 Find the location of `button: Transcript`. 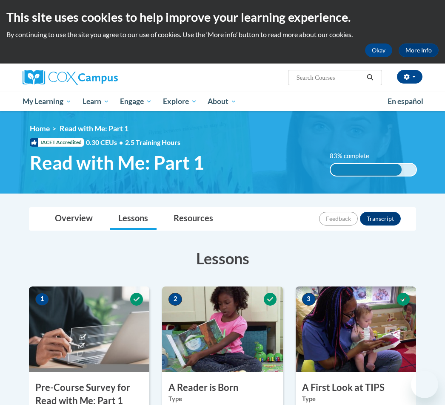

button: Transcript is located at coordinates (381, 218).